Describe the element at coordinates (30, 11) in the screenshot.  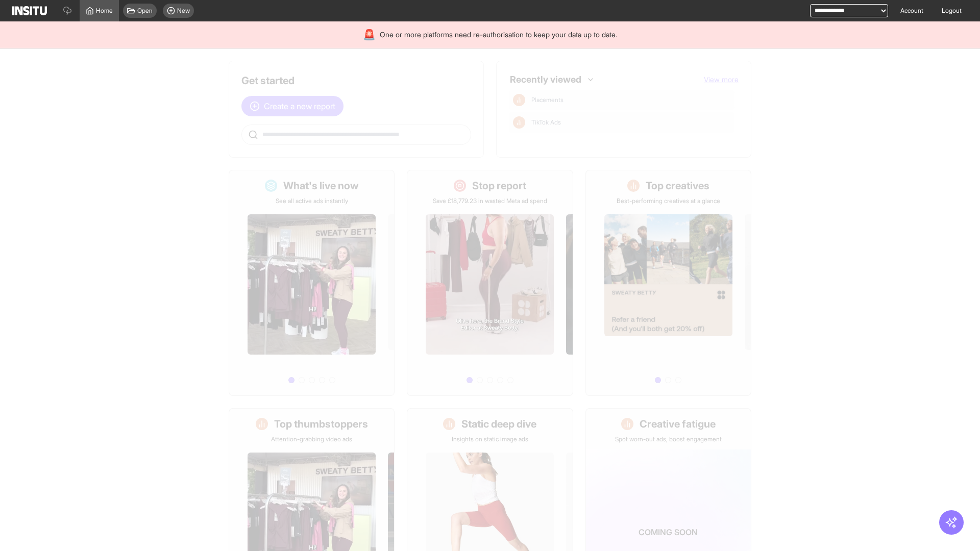
I see `img: Logo` at that location.